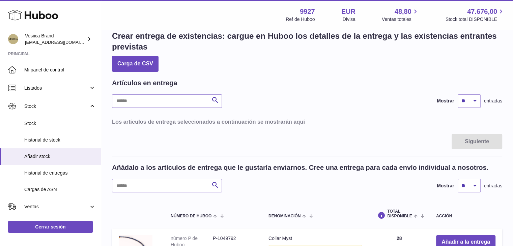 The image size is (513, 246). Describe the element at coordinates (349, 19) in the screenshot. I see `div: Divisa` at that location.